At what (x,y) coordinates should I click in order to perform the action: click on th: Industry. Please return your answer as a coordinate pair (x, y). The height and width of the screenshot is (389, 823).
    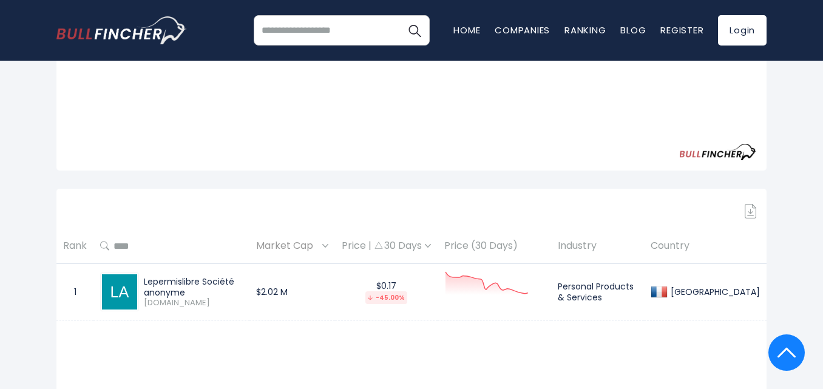
    Looking at the image, I should click on (597, 246).